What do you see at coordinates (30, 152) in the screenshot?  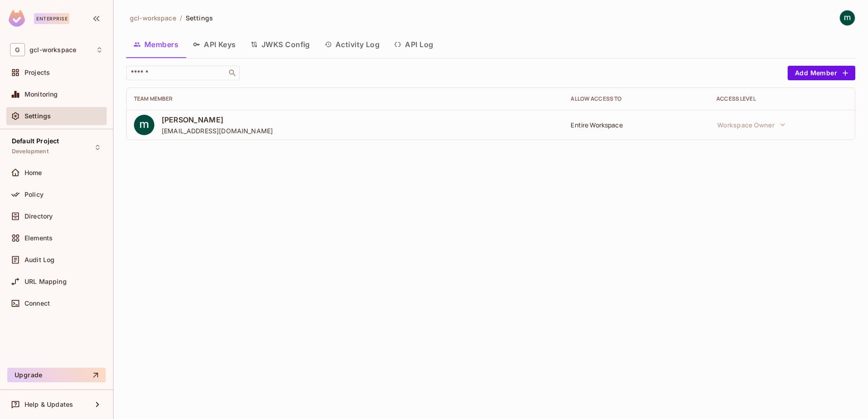 I see `span: Development` at bounding box center [30, 152].